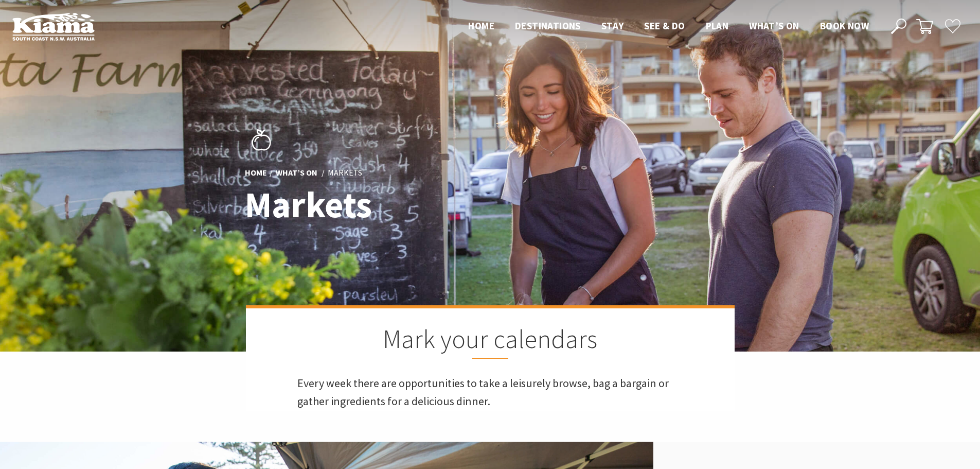  Describe the element at coordinates (548, 26) in the screenshot. I see `span: Destinations` at that location.